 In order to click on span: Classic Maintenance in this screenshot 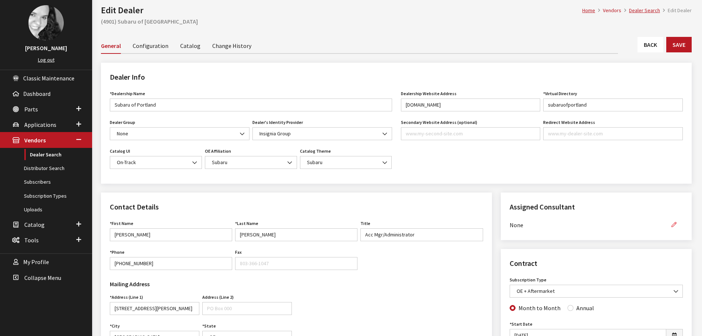, I will do `click(49, 78)`.